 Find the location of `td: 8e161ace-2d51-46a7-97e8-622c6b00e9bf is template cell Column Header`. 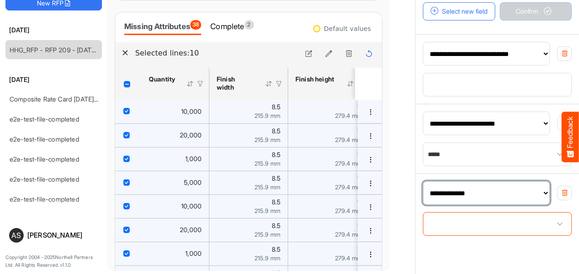

td: 8e161ace-2d51-46a7-97e8-622c6b00e9bf is template cell Column Header is located at coordinates (371, 183).